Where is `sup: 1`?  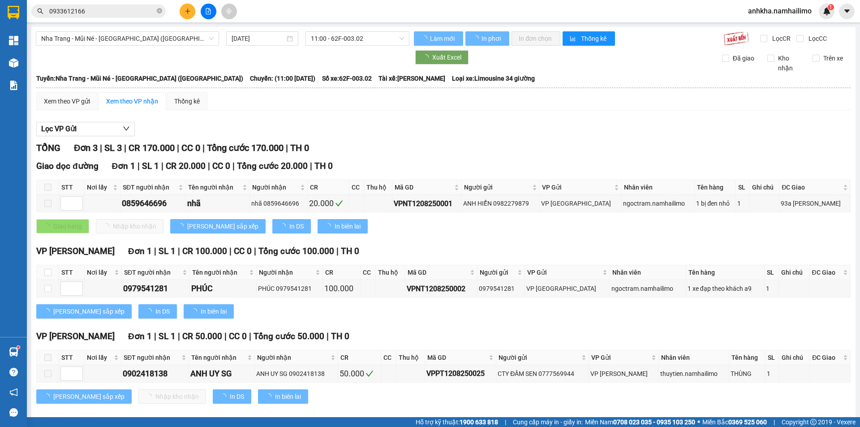 sup: 1 is located at coordinates (18, 347).